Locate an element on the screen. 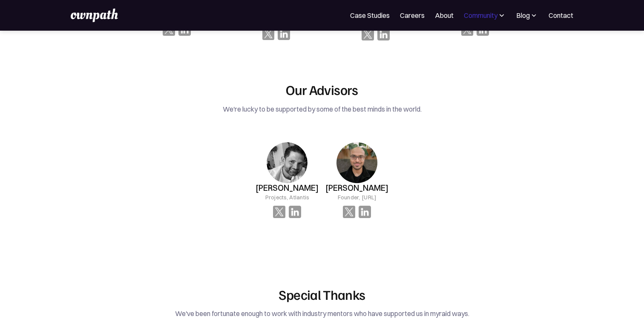  a: About is located at coordinates (444, 15).